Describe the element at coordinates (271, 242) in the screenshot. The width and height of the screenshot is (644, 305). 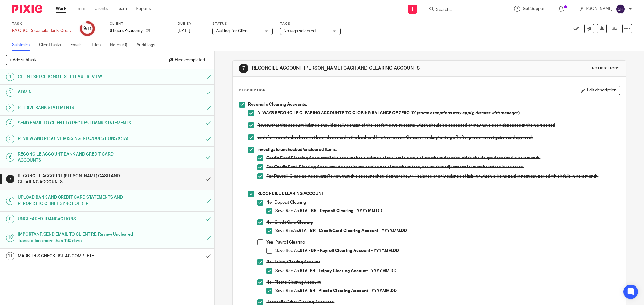
I see `strong: Yes -` at that location.